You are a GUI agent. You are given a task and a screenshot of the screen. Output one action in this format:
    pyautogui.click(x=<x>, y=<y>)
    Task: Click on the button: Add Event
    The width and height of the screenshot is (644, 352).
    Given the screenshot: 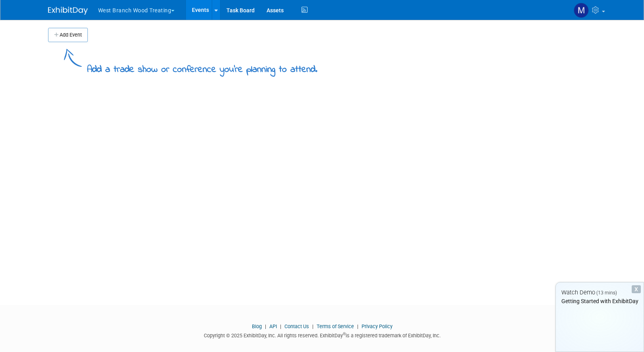 What is the action you would take?
    pyautogui.click(x=68, y=35)
    